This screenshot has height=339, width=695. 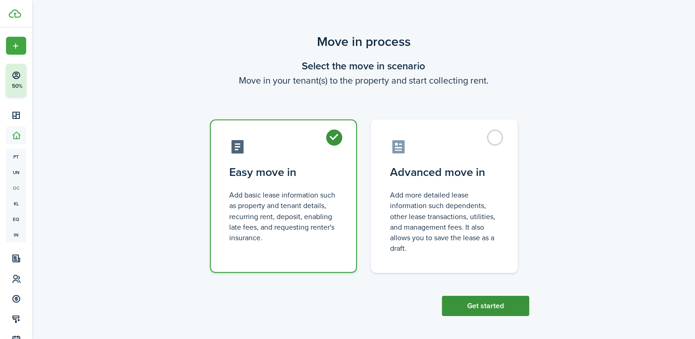 What do you see at coordinates (16, 188) in the screenshot?
I see `a: oc` at bounding box center [16, 188].